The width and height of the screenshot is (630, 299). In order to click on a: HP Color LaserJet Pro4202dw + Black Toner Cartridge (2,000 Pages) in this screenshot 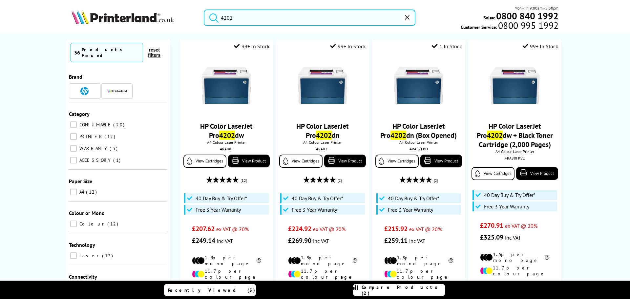, I will do `click(515, 135)`.